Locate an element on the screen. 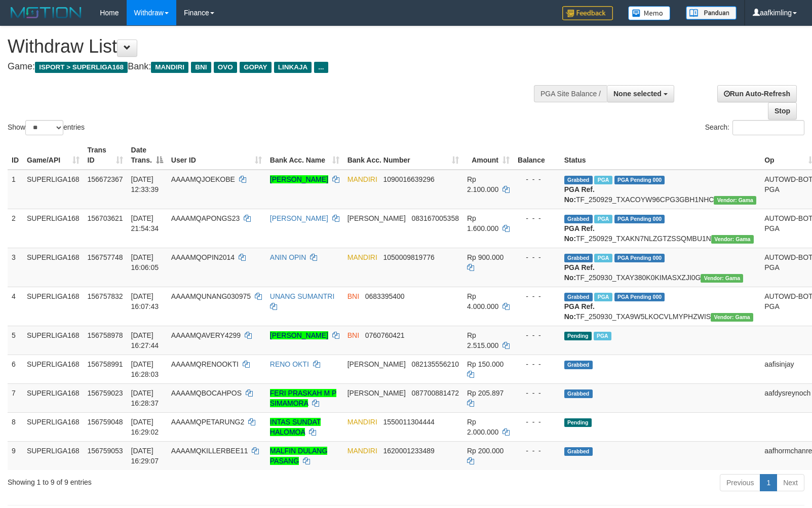 Image resolution: width=812 pixels, height=508 pixels. span: AAAAMQRENOOKTI is located at coordinates (204, 364).